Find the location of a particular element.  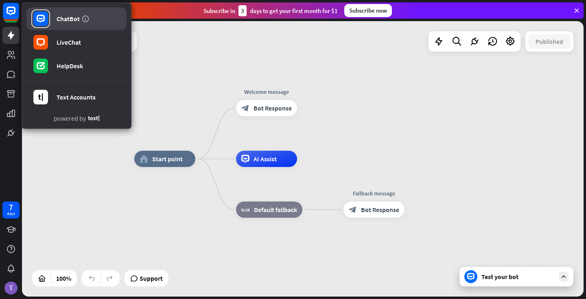

button: Open LiveChat chat widget is located at coordinates (19, 15).